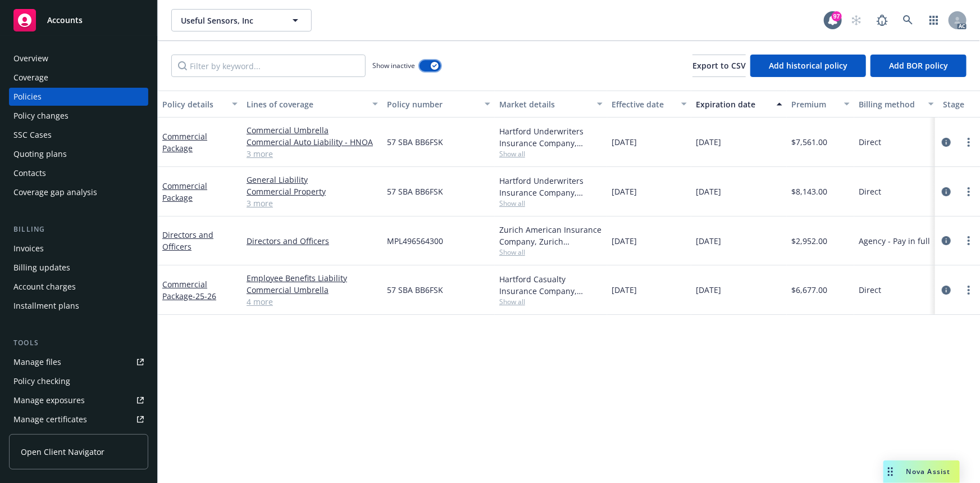 The width and height of the screenshot is (980, 483). What do you see at coordinates (79, 362) in the screenshot?
I see `a: Manage files` at bounding box center [79, 362].